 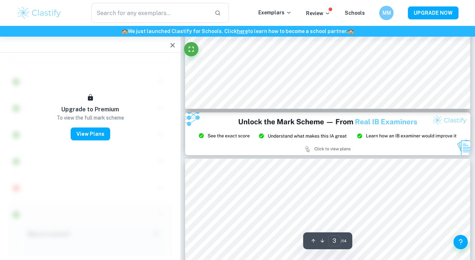 What do you see at coordinates (318, 13) in the screenshot?
I see `p: Review` at bounding box center [318, 13].